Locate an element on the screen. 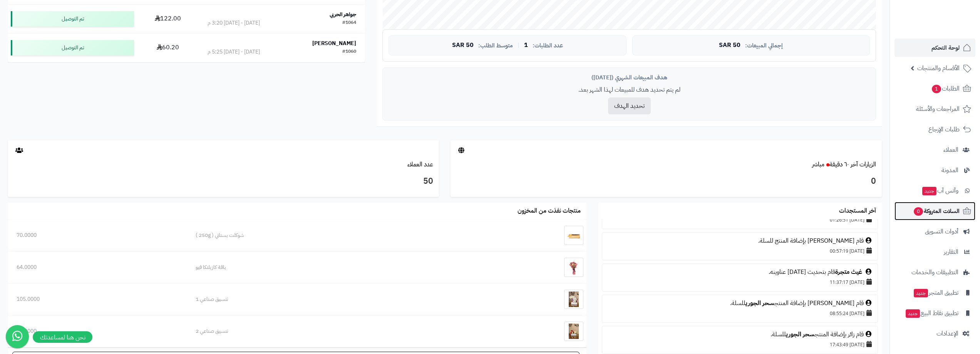  a: الطلبات1 is located at coordinates (935, 89).